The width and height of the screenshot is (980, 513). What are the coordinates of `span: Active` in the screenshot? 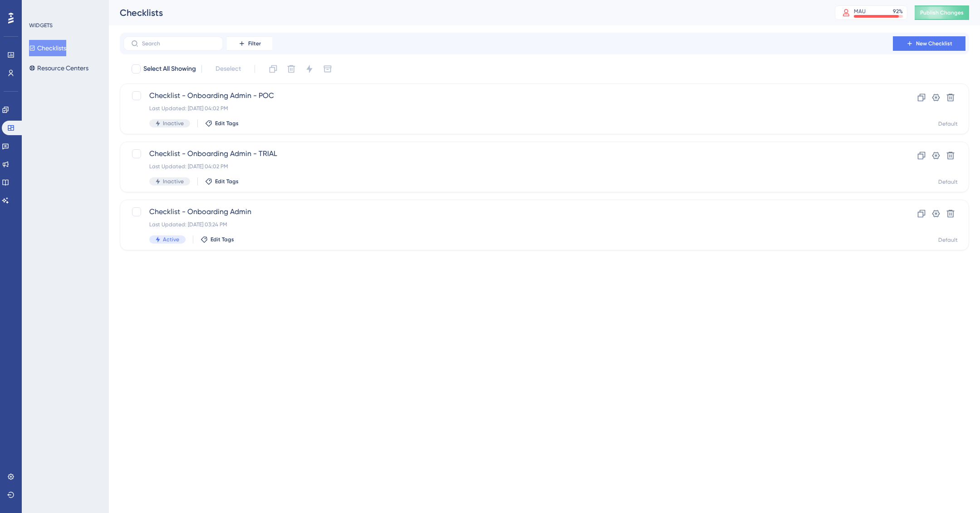 It's located at (171, 240).